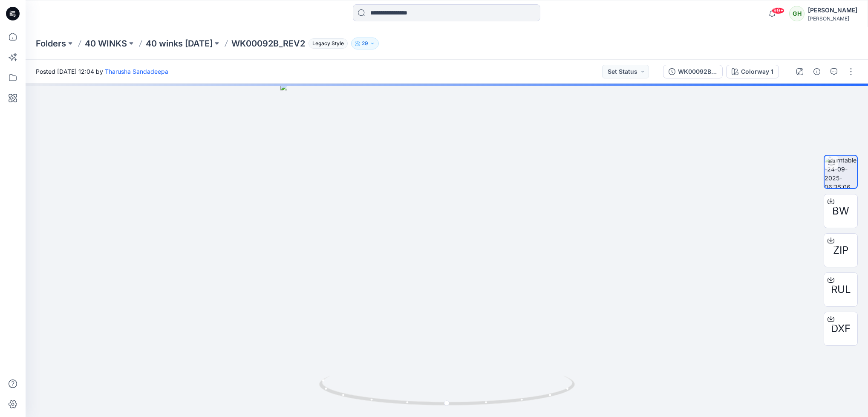 This screenshot has width=868, height=417. What do you see at coordinates (841, 172) in the screenshot?
I see `img: turntable-24-09-2025-06:35:06` at bounding box center [841, 172].